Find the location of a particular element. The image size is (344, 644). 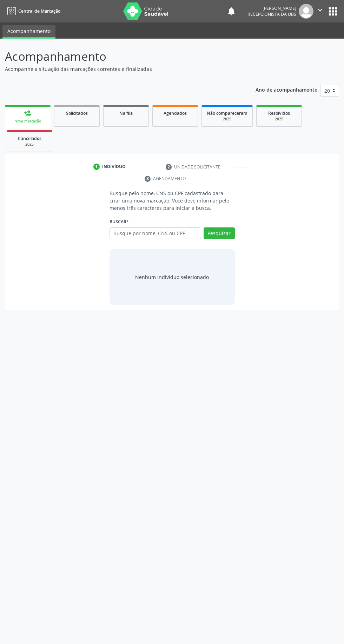

button: notifications is located at coordinates (231, 11).